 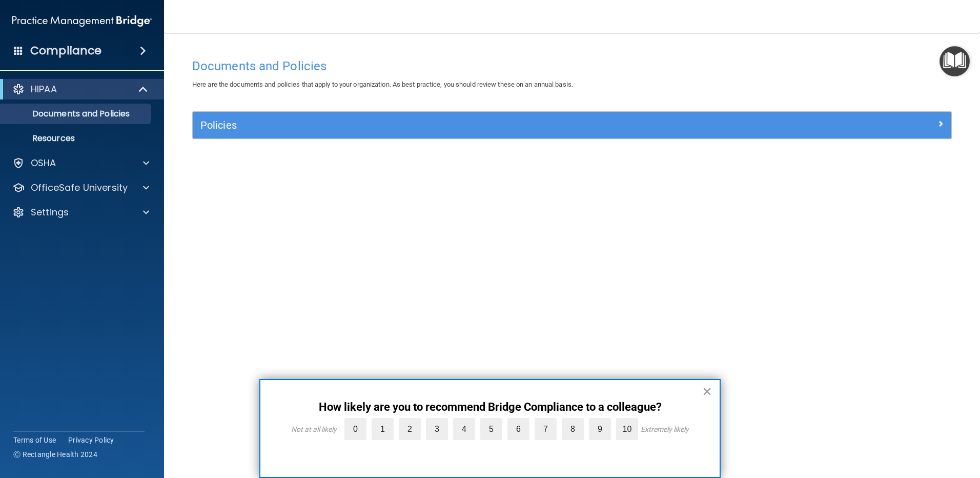 What do you see at coordinates (464, 429) in the screenshot?
I see `label: 4` at bounding box center [464, 429].